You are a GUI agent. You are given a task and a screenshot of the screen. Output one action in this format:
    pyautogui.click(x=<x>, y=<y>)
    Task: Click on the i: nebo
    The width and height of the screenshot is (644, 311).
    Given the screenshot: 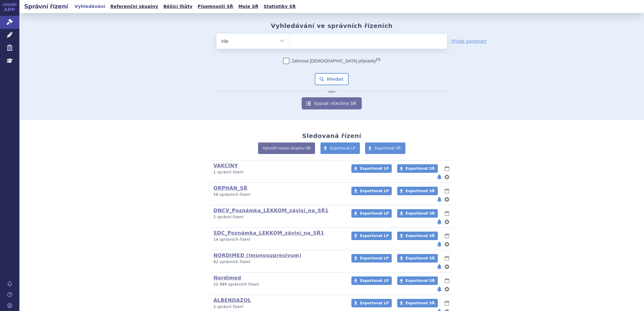 What is the action you would take?
    pyautogui.click(x=332, y=92)
    